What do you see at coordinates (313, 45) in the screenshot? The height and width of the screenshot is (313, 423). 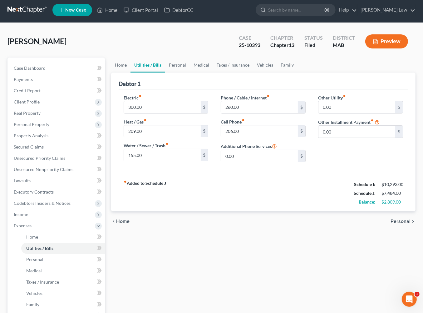 I see `div: Filed` at bounding box center [313, 45].